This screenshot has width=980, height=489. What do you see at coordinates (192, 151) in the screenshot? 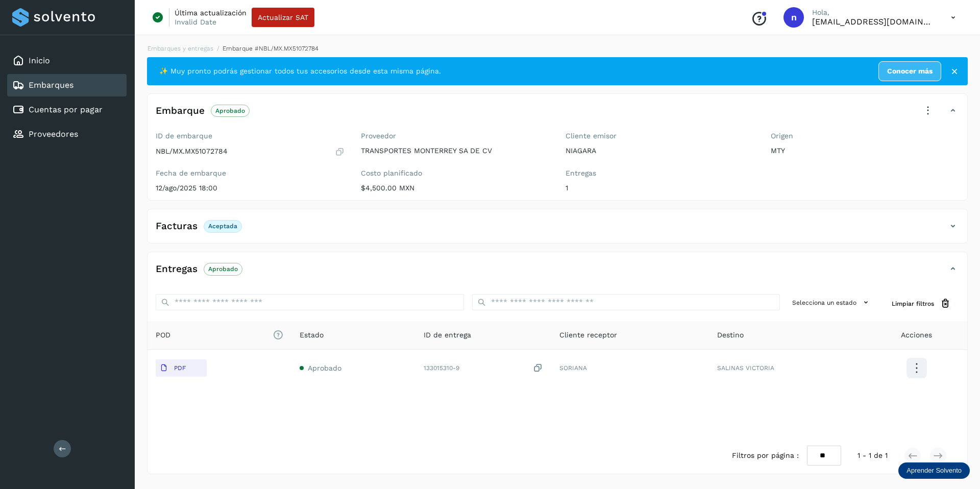
I see `p: NBL/MX.MX51072784` at bounding box center [192, 151].